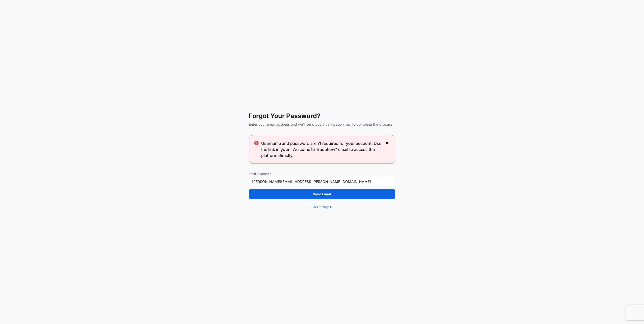  Describe the element at coordinates (322, 194) in the screenshot. I see `p: Send Email` at that location.